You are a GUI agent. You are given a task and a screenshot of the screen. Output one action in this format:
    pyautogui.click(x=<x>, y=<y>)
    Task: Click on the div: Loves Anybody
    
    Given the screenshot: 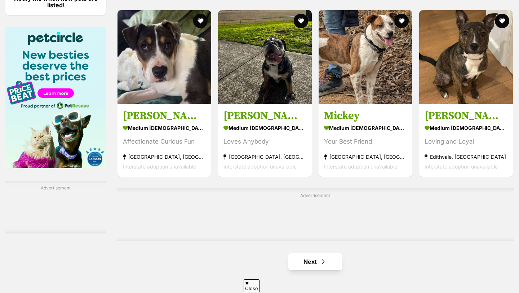 What is the action you would take?
    pyautogui.click(x=265, y=141)
    